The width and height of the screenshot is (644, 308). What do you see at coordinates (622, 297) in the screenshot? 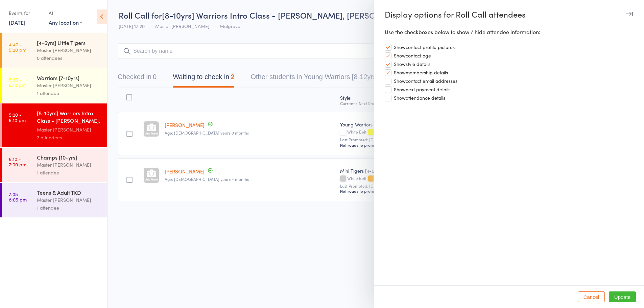
I see `button: Update` at bounding box center [622, 297].